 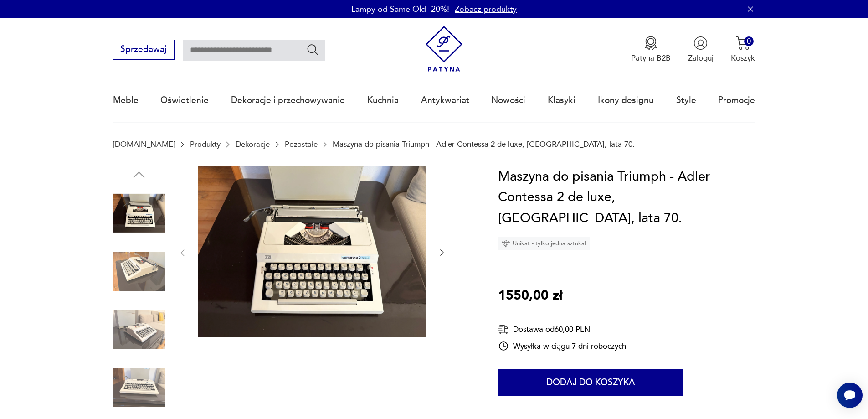 What do you see at coordinates (446, 100) in the screenshot?
I see `a: Antykwariat` at bounding box center [446, 100].